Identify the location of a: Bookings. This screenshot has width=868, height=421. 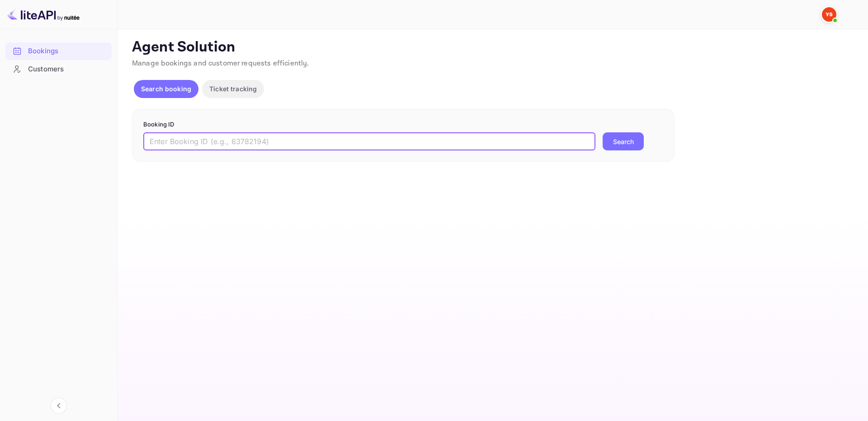
(58, 51).